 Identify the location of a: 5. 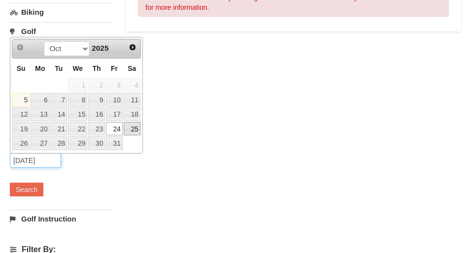
(21, 100).